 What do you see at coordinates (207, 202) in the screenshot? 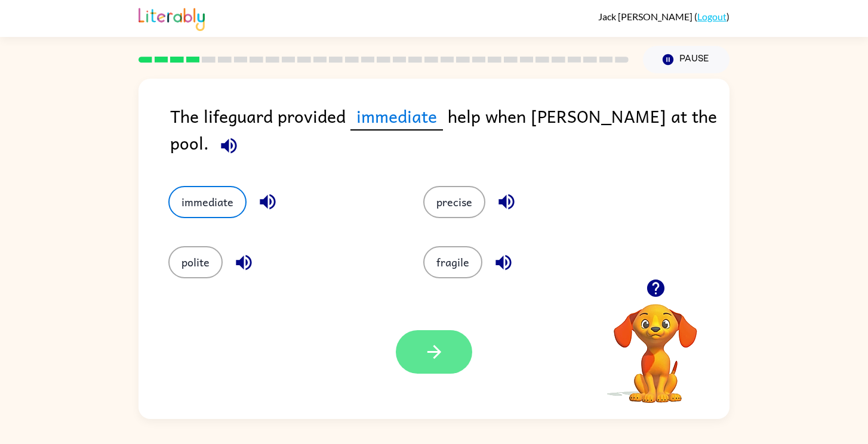
I see `button: immediate` at bounding box center [207, 202].